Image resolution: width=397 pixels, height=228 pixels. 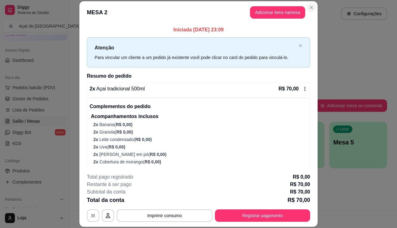 What do you see at coordinates (195, 47) in the screenshot?
I see `p: Atenção` at bounding box center [195, 47].